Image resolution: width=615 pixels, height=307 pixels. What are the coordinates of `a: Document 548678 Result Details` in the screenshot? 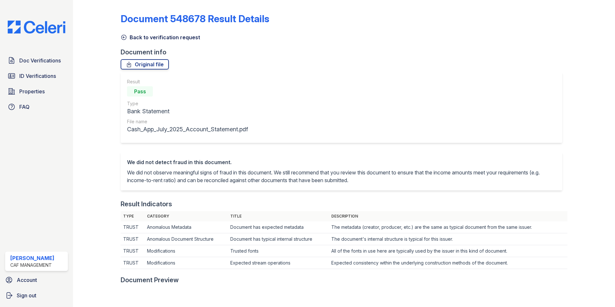 It's located at (195, 19).